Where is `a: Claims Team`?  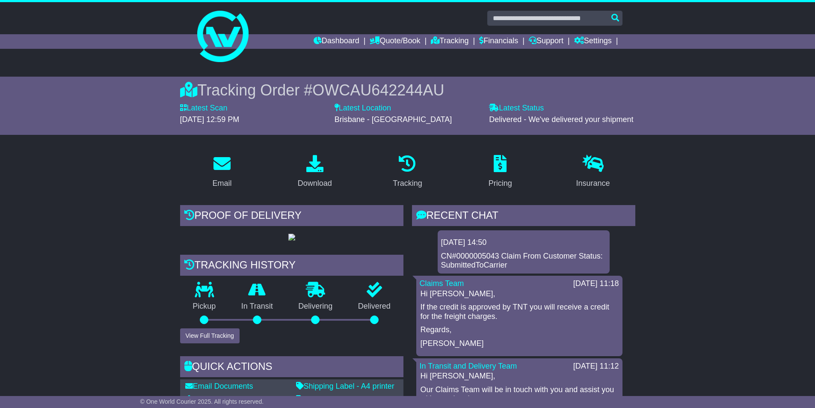
a: Claims Team is located at coordinates (442, 283).